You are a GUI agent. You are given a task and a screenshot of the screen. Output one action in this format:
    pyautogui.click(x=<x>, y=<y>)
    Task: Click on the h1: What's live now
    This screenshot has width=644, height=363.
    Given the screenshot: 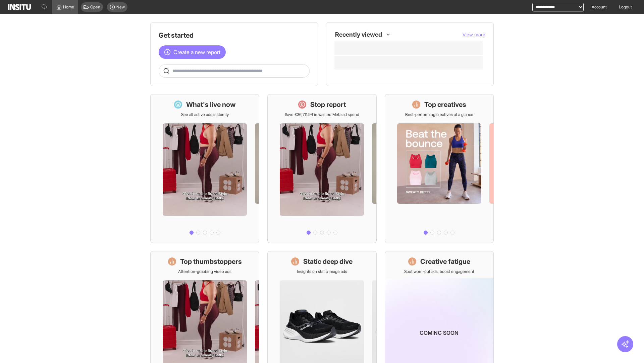 What is the action you would take?
    pyautogui.click(x=211, y=105)
    